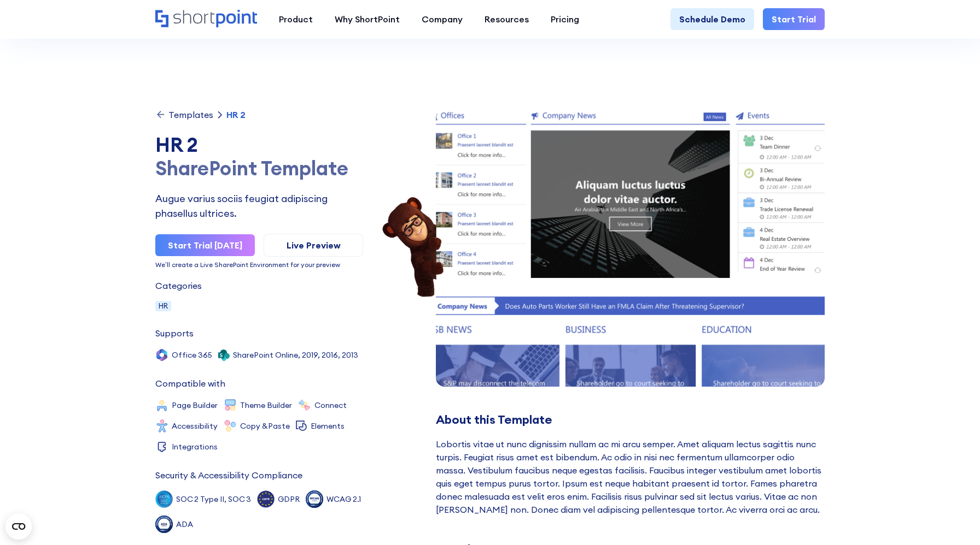 The image size is (980, 545). What do you see at coordinates (793, 19) in the screenshot?
I see `a: Start Trial` at bounding box center [793, 19].